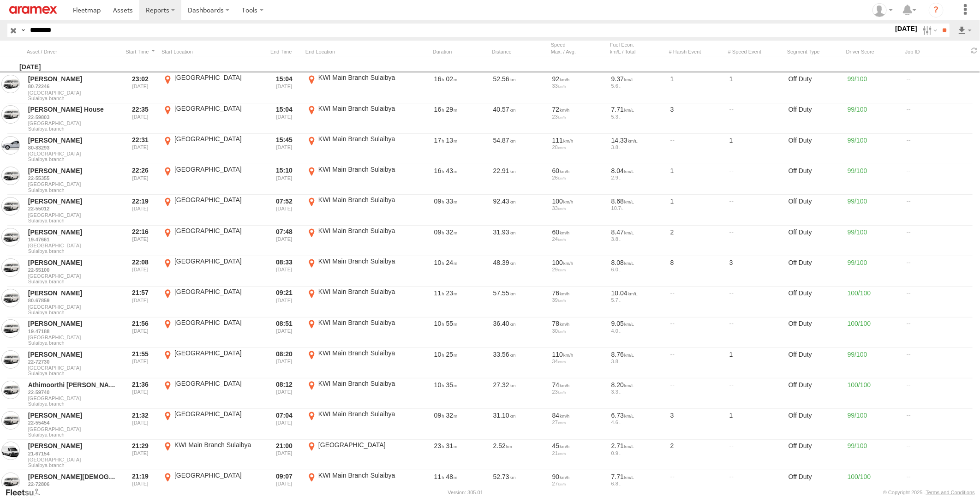  What do you see at coordinates (73, 301) in the screenshot?
I see `a: 80-67859` at bounding box center [73, 301].